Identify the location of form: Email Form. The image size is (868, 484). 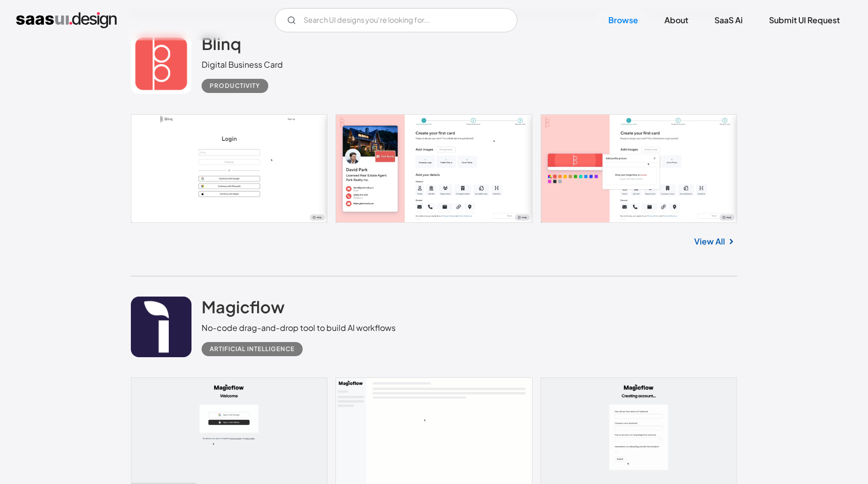
(396, 20).